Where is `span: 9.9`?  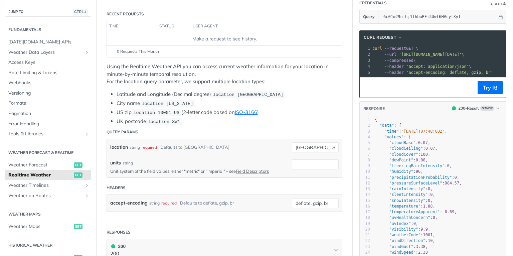 span: 9.9 is located at coordinates (424, 229).